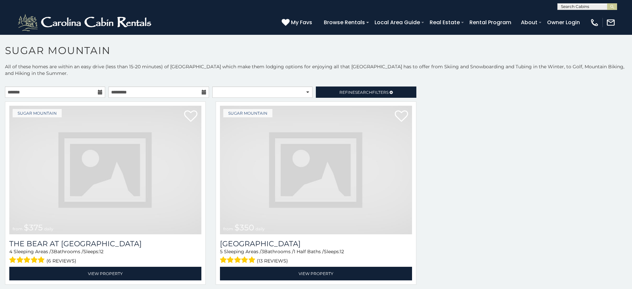 This screenshot has height=289, width=632. Describe the element at coordinates (105, 170) in the screenshot. I see `a: from $375 daily` at that location.